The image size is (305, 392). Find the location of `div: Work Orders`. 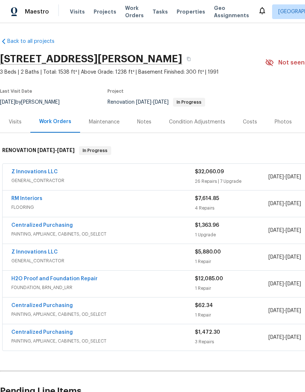

div: Work Orders is located at coordinates (55, 122).